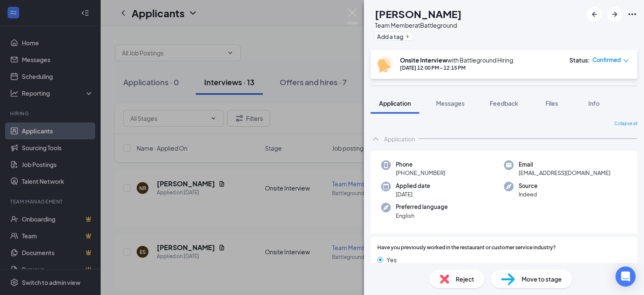 The width and height of the screenshot is (644, 295). What do you see at coordinates (413, 186) in the screenshot?
I see `span: Applied date` at bounding box center [413, 186].